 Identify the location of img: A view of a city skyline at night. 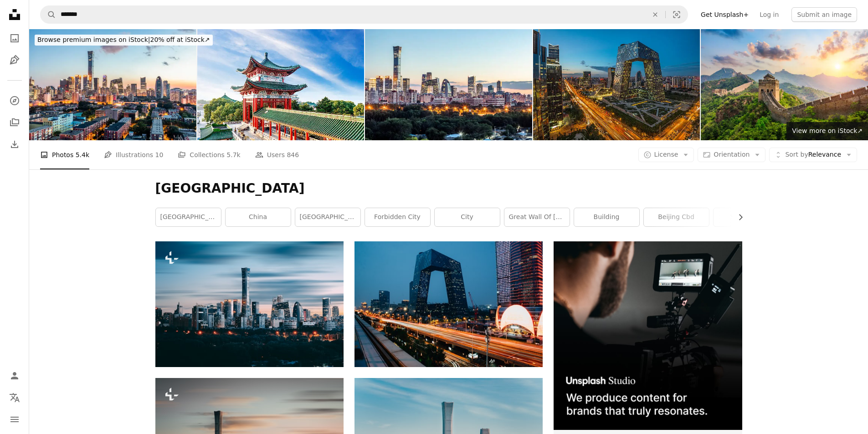
(249, 304).